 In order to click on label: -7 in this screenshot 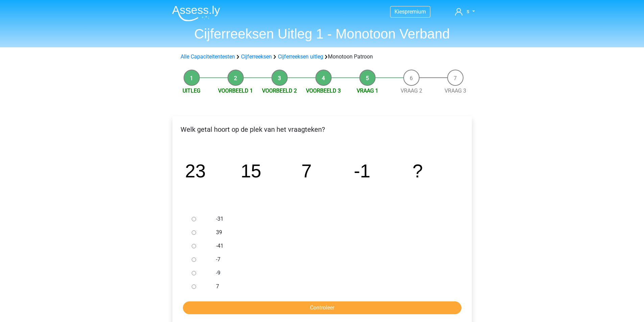, I will do `click(333, 259)`.